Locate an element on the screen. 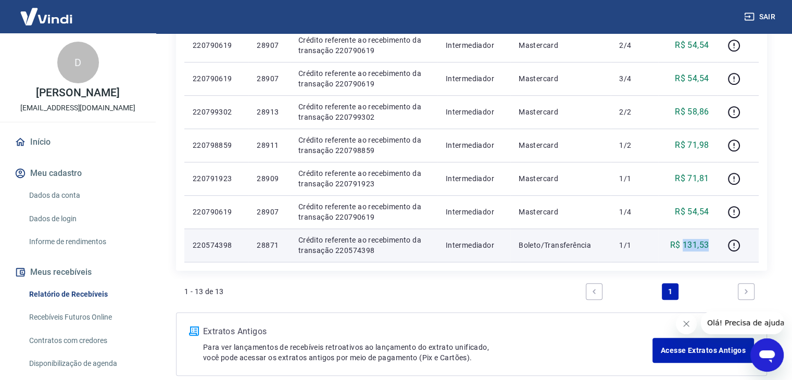  a: Previous page is located at coordinates (594, 291).